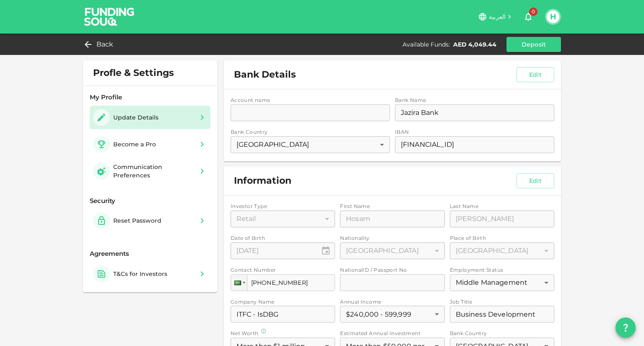  What do you see at coordinates (104, 45) in the screenshot?
I see `span: Back` at bounding box center [104, 45].